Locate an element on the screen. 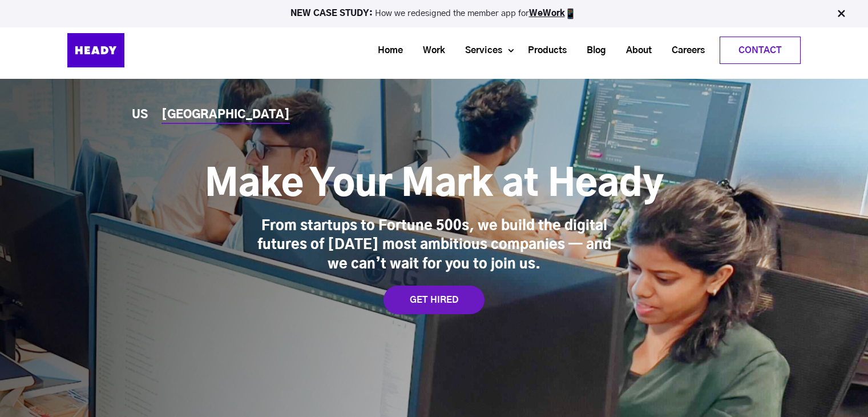 The height and width of the screenshot is (417, 868). a: Careers is located at coordinates (684, 50).